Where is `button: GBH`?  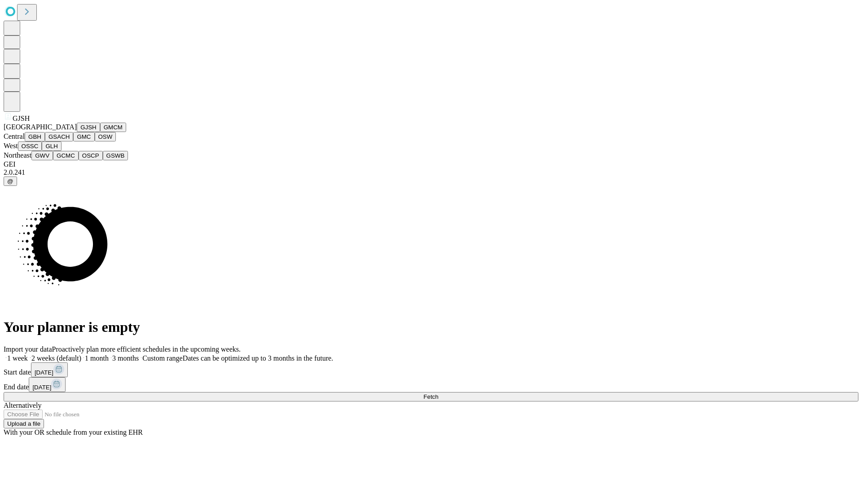
button: GBH is located at coordinates (35, 136).